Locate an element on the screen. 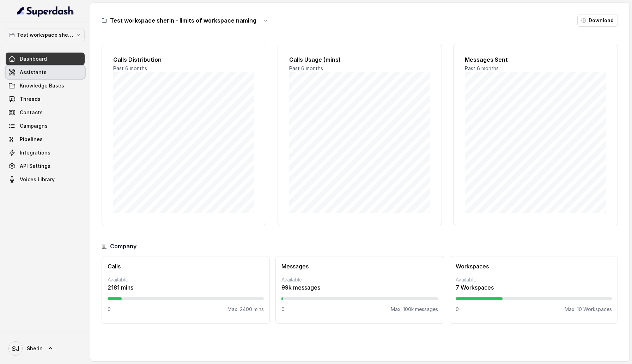 This screenshot has height=364, width=632. h3: Company is located at coordinates (123, 246).